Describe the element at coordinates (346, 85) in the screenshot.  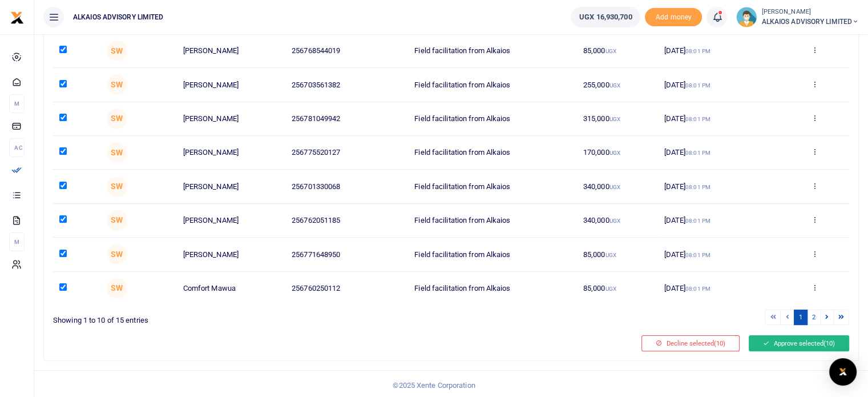
I see `td: 256703561382` at that location.